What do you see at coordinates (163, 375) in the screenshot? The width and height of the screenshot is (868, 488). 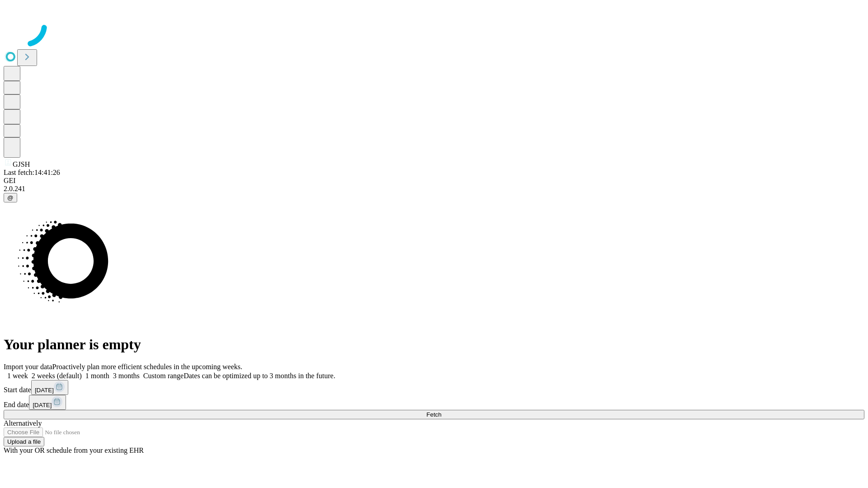 I see `span: Custom range` at bounding box center [163, 375].